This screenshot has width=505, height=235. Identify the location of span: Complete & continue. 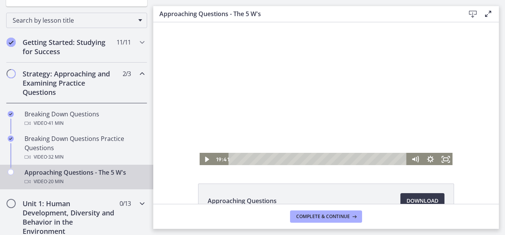
(323, 216).